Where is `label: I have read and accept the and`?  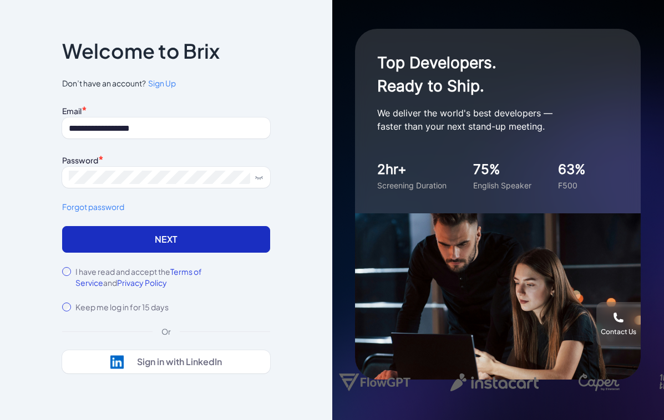 label: I have read and accept the and is located at coordinates (172, 277).